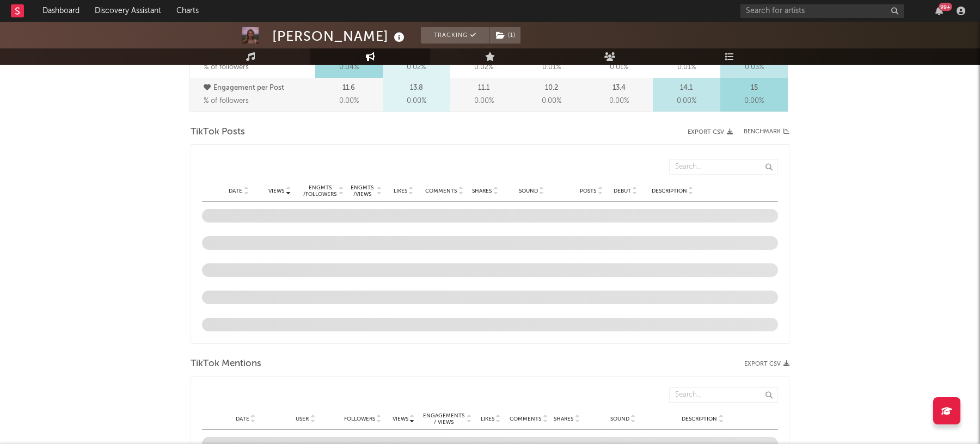 This screenshot has height=444, width=980. What do you see at coordinates (348, 88) in the screenshot?
I see `p: 11.6` at bounding box center [348, 88].